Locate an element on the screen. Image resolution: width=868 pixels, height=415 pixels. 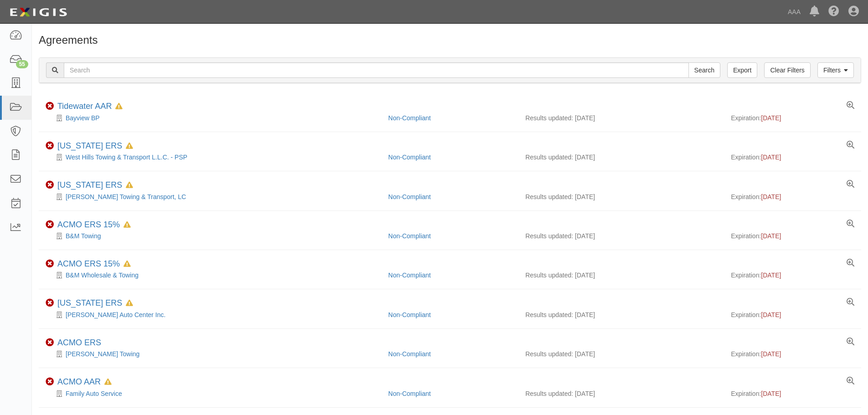
i: In Default since 08/14/2025 is located at coordinates (108, 382).